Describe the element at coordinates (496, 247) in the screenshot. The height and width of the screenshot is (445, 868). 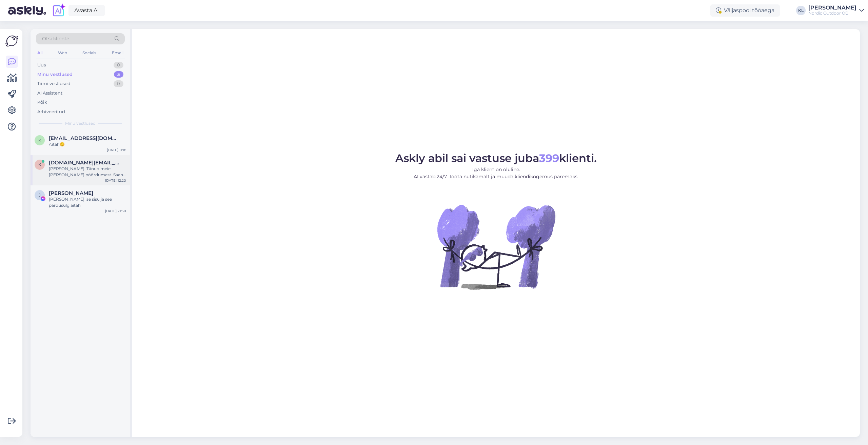
I see `img: No Chat active` at that location.